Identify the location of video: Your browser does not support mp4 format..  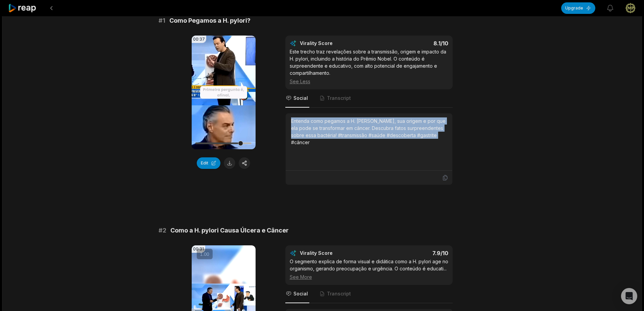
(223, 92).